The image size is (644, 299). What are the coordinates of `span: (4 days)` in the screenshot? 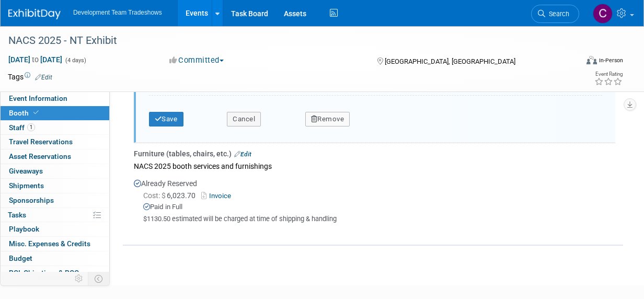 It's located at (75, 60).